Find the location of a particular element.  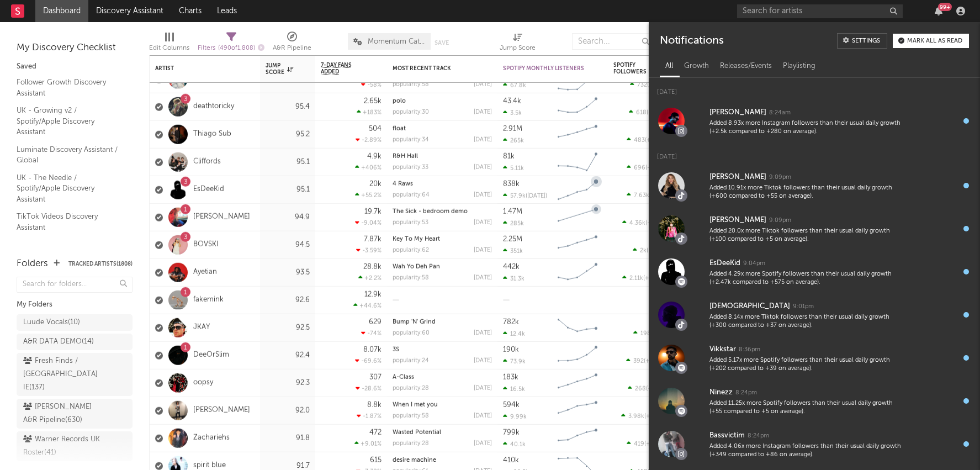

a: oopsy is located at coordinates (203, 383).